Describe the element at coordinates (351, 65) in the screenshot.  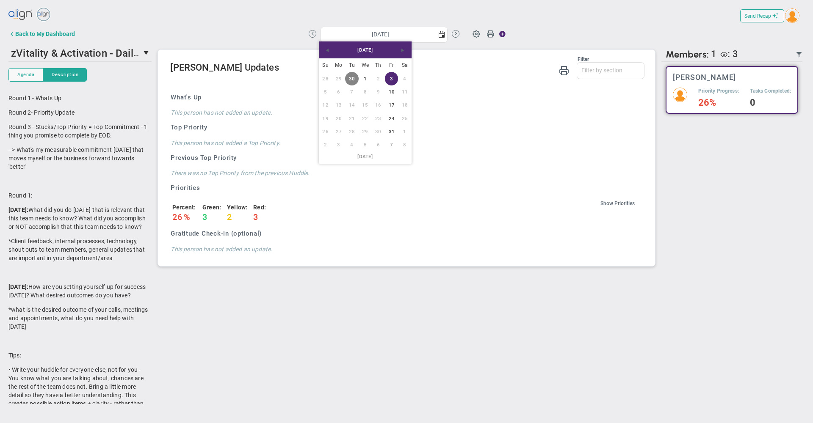
I see `th: Tuesday` at that location.